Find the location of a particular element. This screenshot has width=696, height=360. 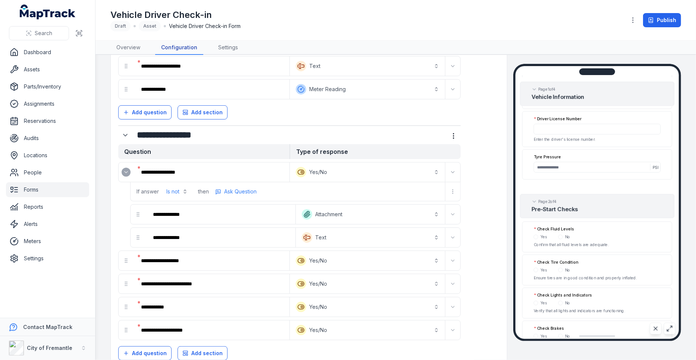

span: Vehicle Driver Check-in Form is located at coordinates (205, 26).